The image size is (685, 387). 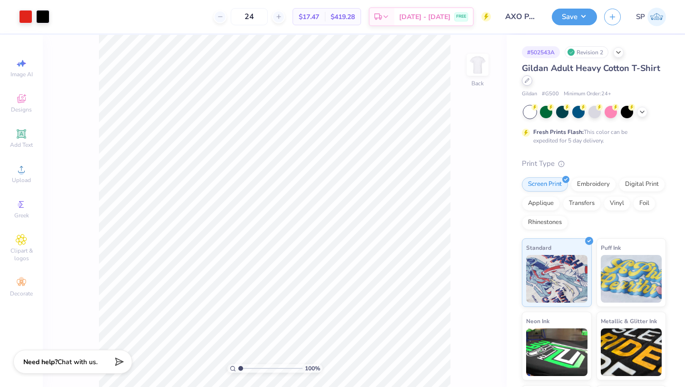 I want to click on img: Metallic & Glitter Ink, so click(x=632, y=352).